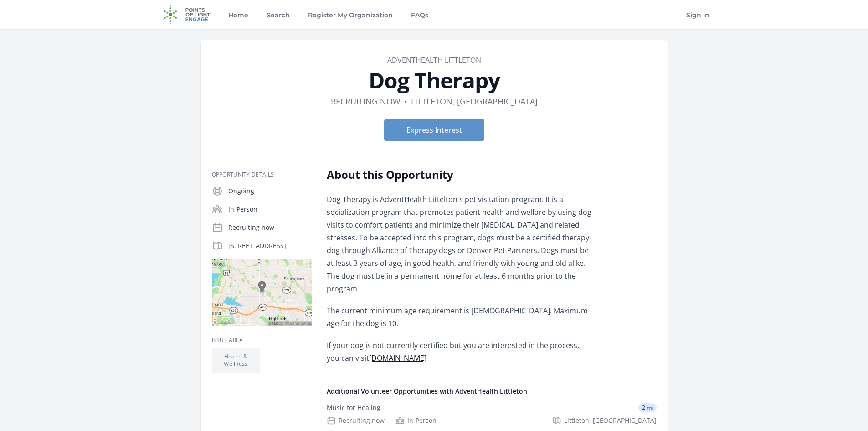 This screenshot has height=431, width=868. Describe the element at coordinates (460, 351) in the screenshot. I see `p: If your dog is not currently certified but you are interested in the process, you can visit` at that location.